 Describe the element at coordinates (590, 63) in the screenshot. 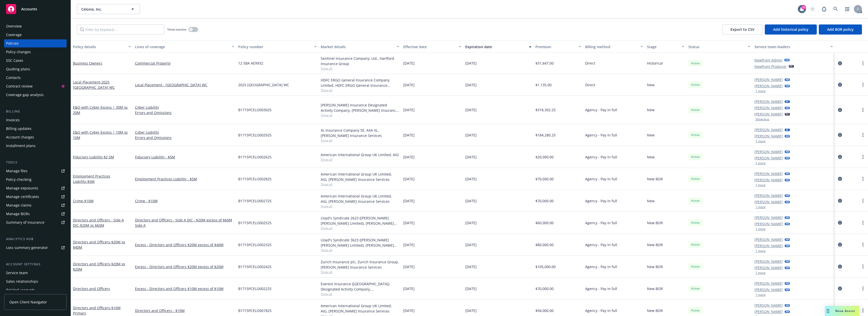

I see `span: Direct` at that location.